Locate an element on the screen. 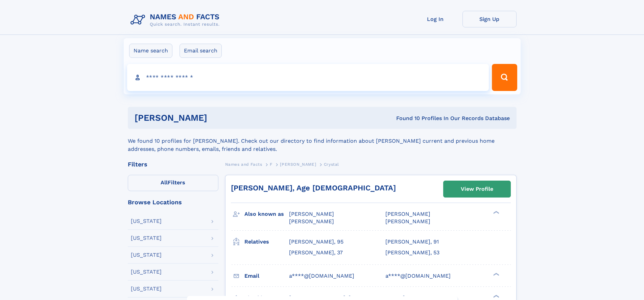 This screenshot has width=644, height=300. h3: Relatives is located at coordinates (267, 242).